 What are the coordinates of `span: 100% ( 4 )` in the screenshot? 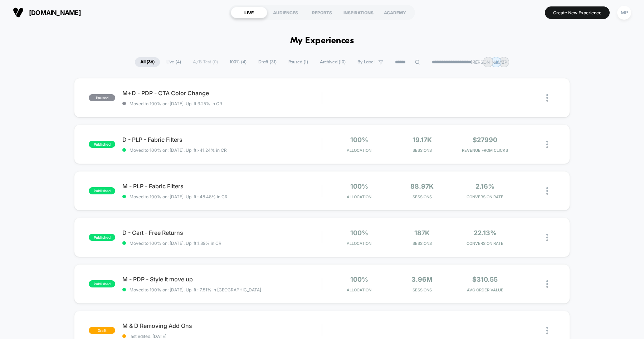 It's located at (238, 62).